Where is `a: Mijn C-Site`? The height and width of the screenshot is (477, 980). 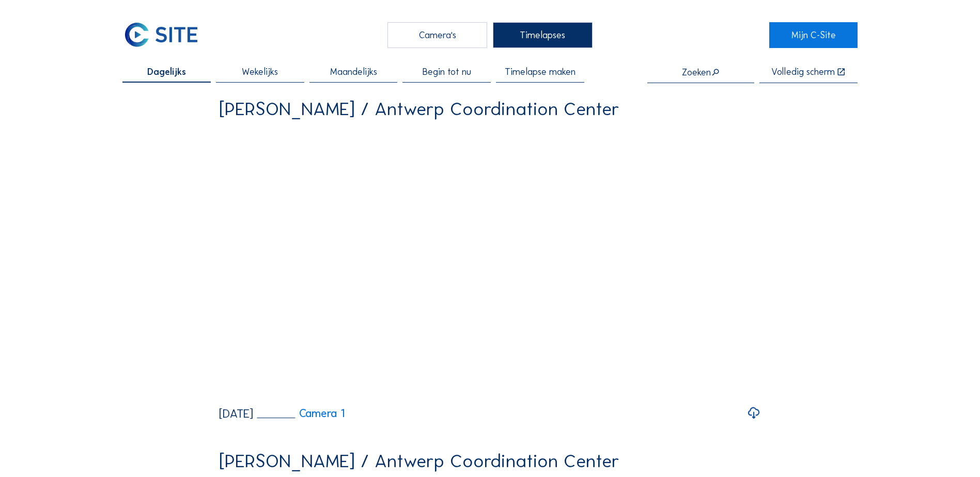
a: Mijn C-Site is located at coordinates (814, 35).